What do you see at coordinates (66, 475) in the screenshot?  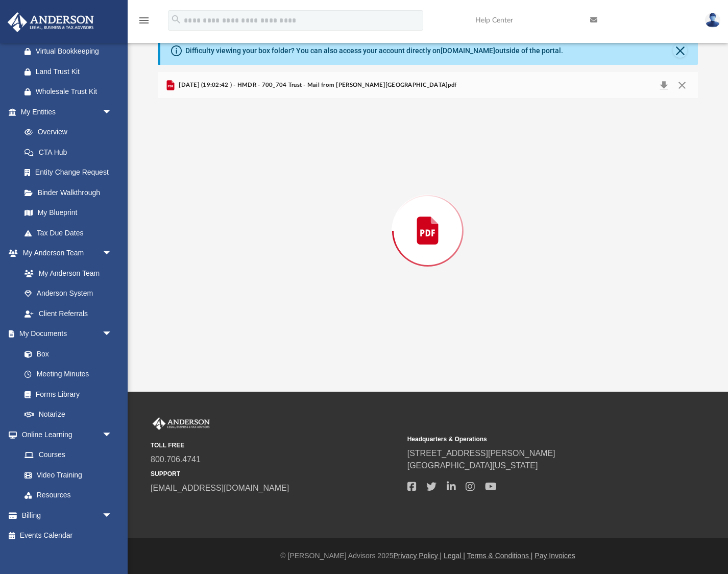 I see `a: Video Training` at bounding box center [66, 475].